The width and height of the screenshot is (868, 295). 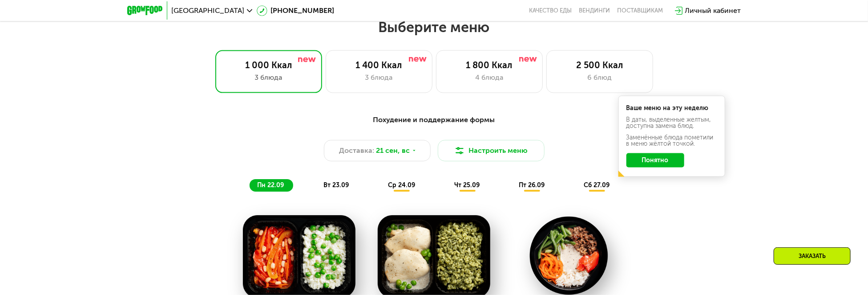 I want to click on button: Настроить меню, so click(x=491, y=150).